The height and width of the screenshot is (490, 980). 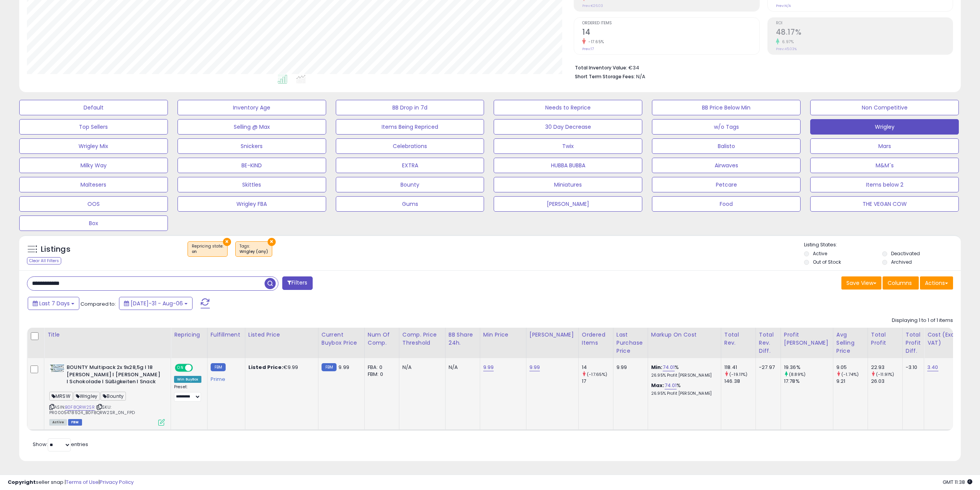 What do you see at coordinates (784, 6) in the screenshot?
I see `small: Prev: N/A` at bounding box center [784, 6].